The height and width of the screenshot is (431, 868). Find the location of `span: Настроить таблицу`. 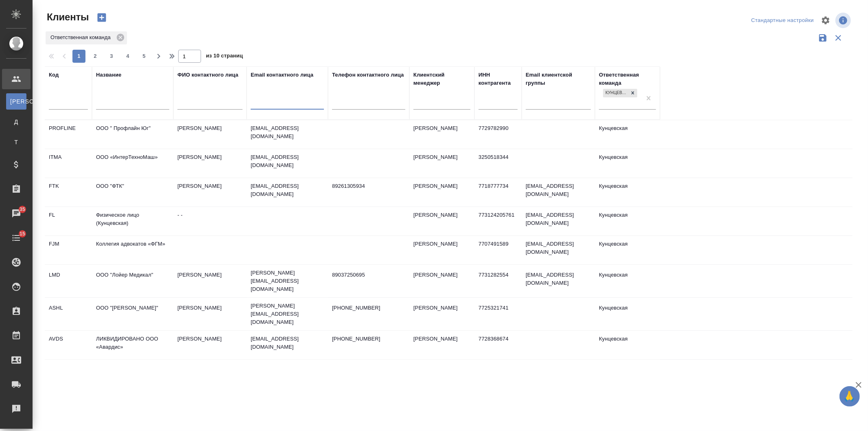

span: Настроить таблицу is located at coordinates (826, 20).